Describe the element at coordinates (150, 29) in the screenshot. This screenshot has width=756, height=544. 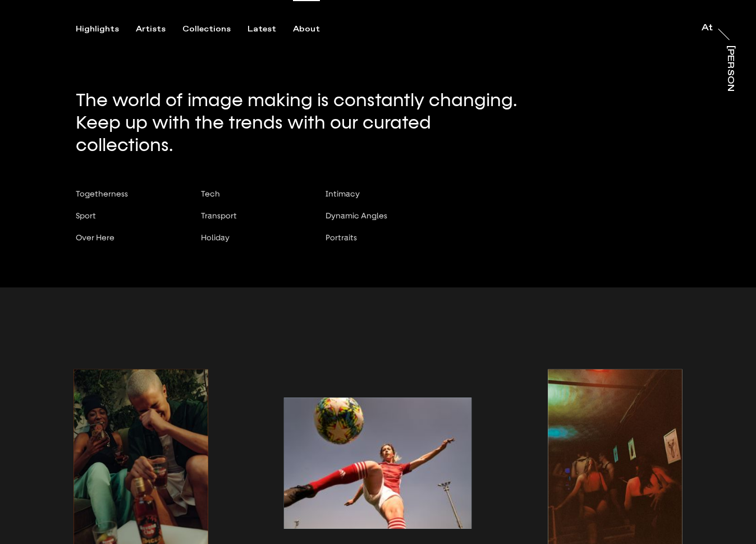
I see `div: Artists` at that location.